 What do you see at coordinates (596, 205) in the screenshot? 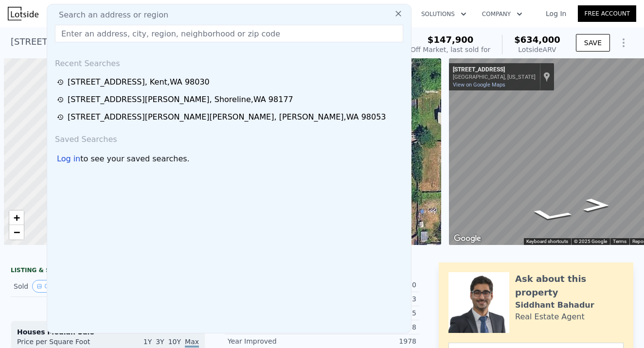
I see `path: Go Southeast, SE 276th Ct` at bounding box center [596, 205].